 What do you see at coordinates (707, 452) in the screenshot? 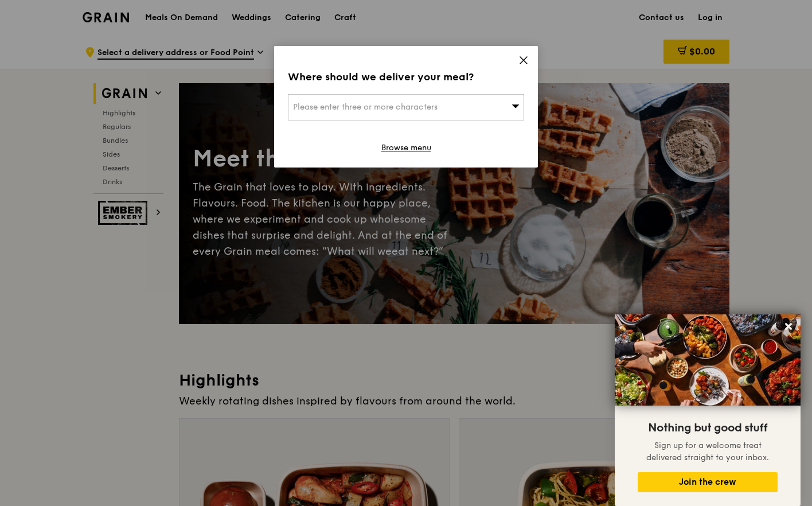
I see `span: Sign up for a welcome treat delivered straight to your inbox.` at bounding box center [707, 452].